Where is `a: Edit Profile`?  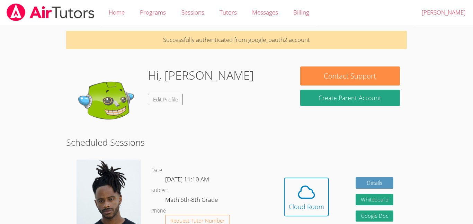
a: Edit Profile is located at coordinates (165, 99).